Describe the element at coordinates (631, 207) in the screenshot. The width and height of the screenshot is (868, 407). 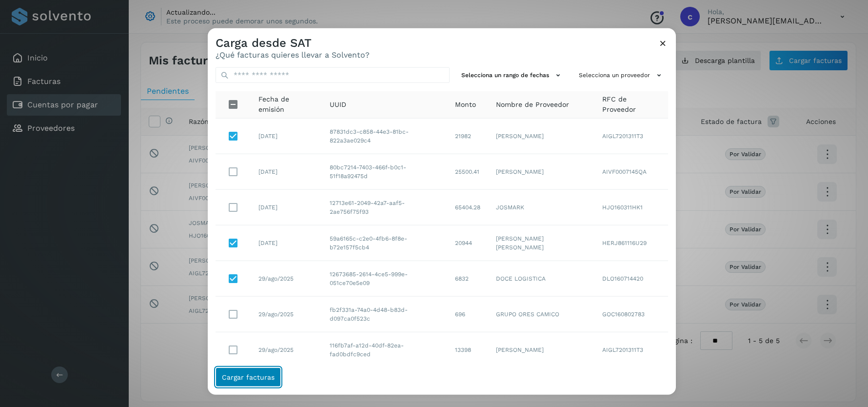
I see `td: HJO160311HK1` at that location.